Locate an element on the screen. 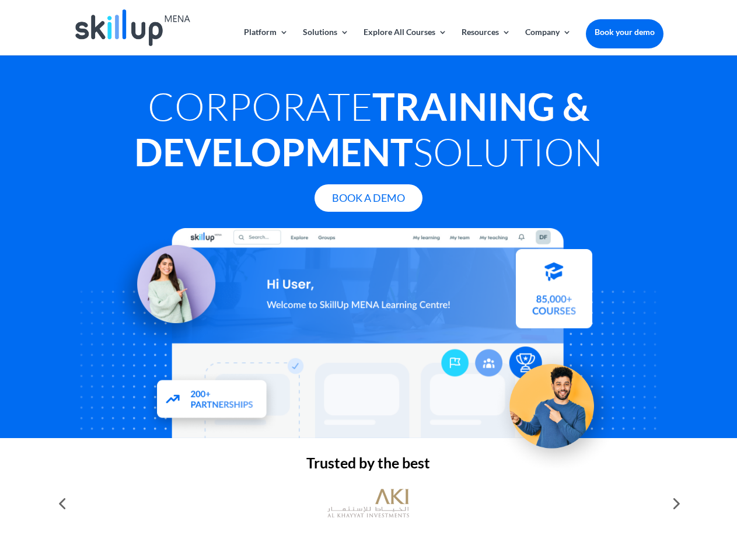  a: Company is located at coordinates (548, 42).